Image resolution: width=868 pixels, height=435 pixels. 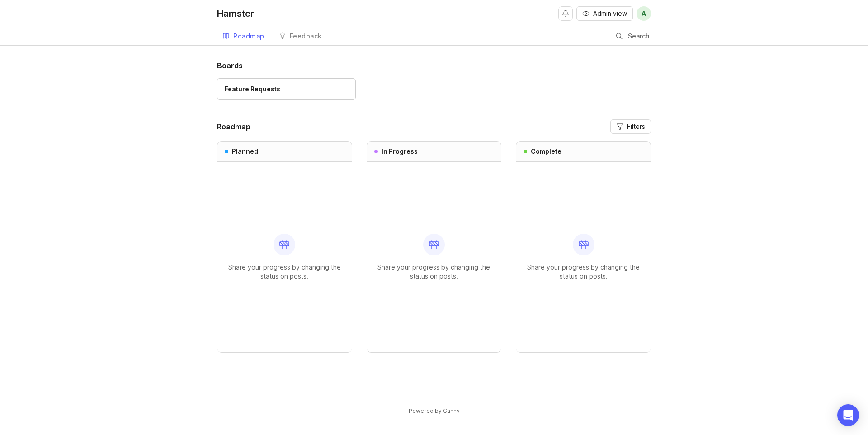 I want to click on div: Feedback, so click(x=306, y=36).